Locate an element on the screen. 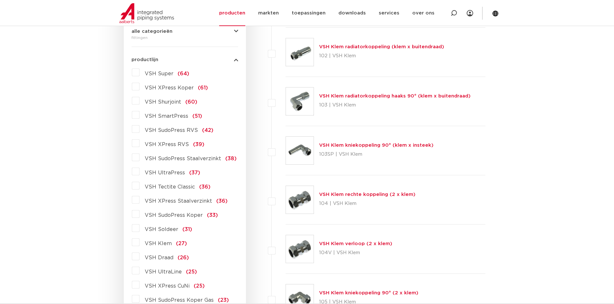 The image size is (614, 304). span: alle categorieën is located at coordinates (152, 31).